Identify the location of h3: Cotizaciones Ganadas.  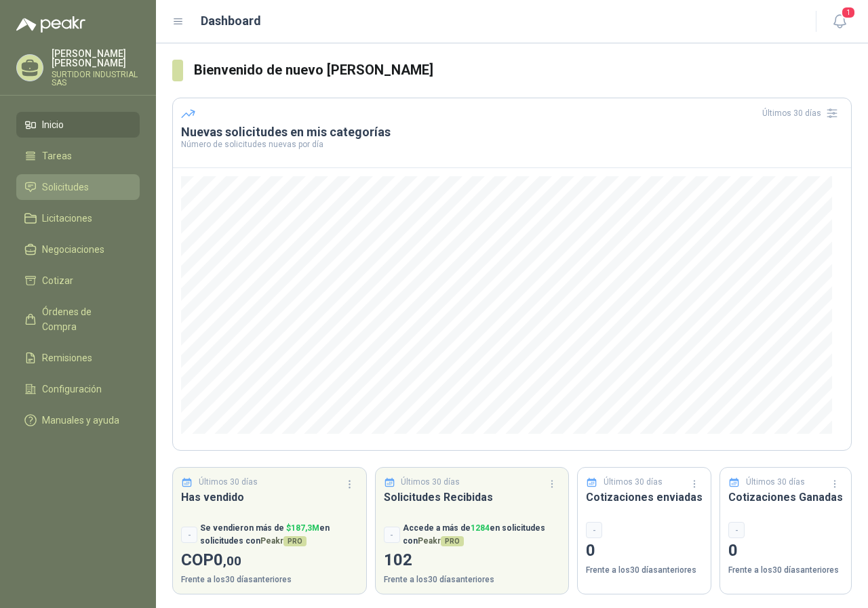
(785, 497).